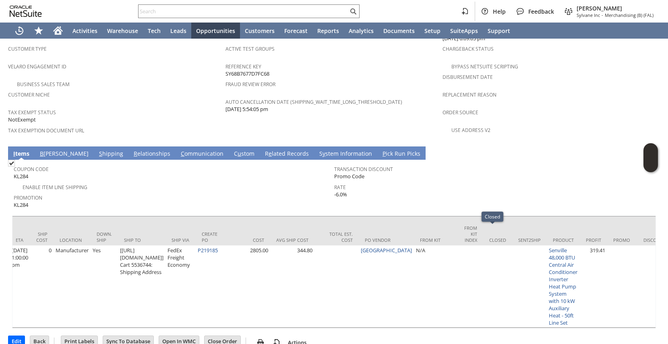  What do you see at coordinates (243, 11) in the screenshot?
I see `input: Search` at bounding box center [243, 11].